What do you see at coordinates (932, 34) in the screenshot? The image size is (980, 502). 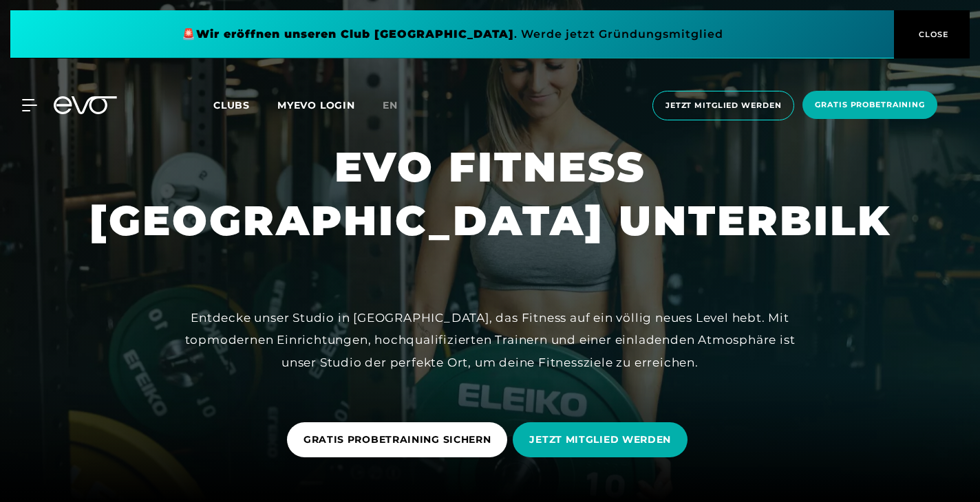 I see `span: CLOSE` at bounding box center [932, 34].